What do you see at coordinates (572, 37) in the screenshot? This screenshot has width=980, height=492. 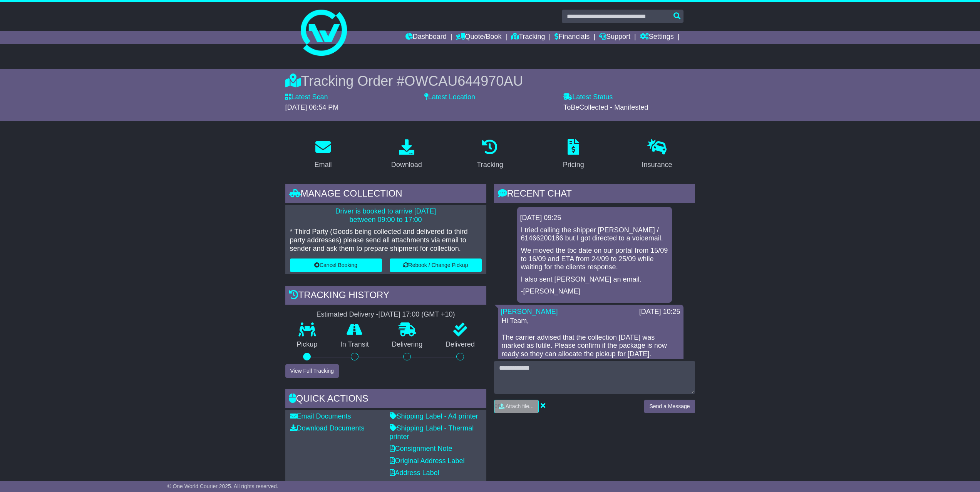 I see `a: Financials` at bounding box center [572, 37].